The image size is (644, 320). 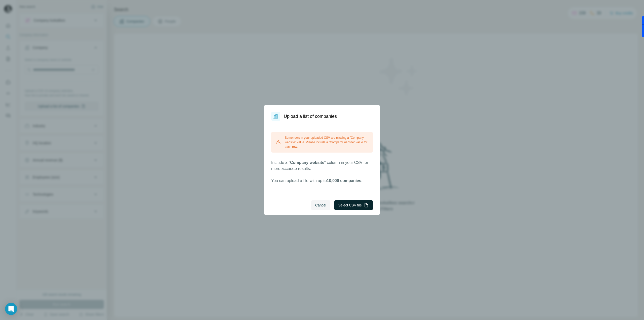 What do you see at coordinates (322, 142) in the screenshot?
I see `div: Some rows in your uploaded CSV are missing a "Company website" value. Please include a "Company w...` at bounding box center [322, 142].